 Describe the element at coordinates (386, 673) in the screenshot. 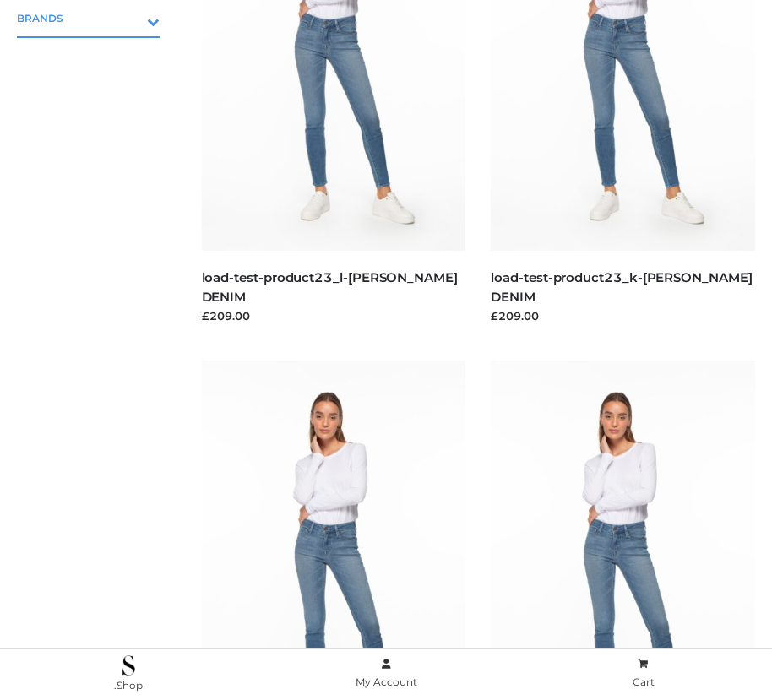

I see `a: My Account` at that location.